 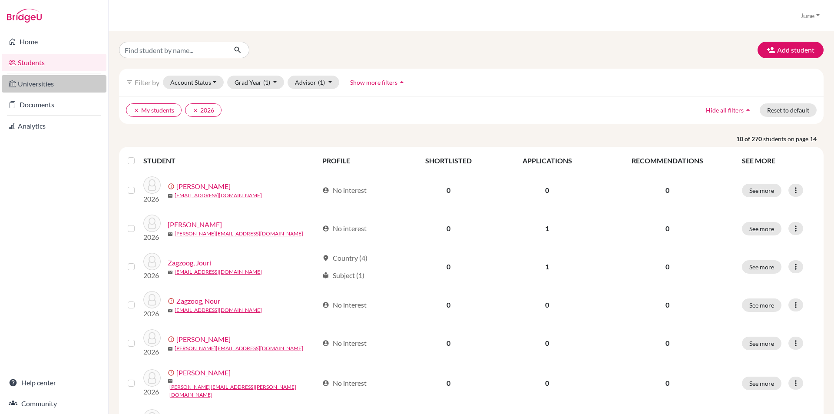 What do you see at coordinates (326, 275) in the screenshot?
I see `span: local_library` at bounding box center [326, 275].